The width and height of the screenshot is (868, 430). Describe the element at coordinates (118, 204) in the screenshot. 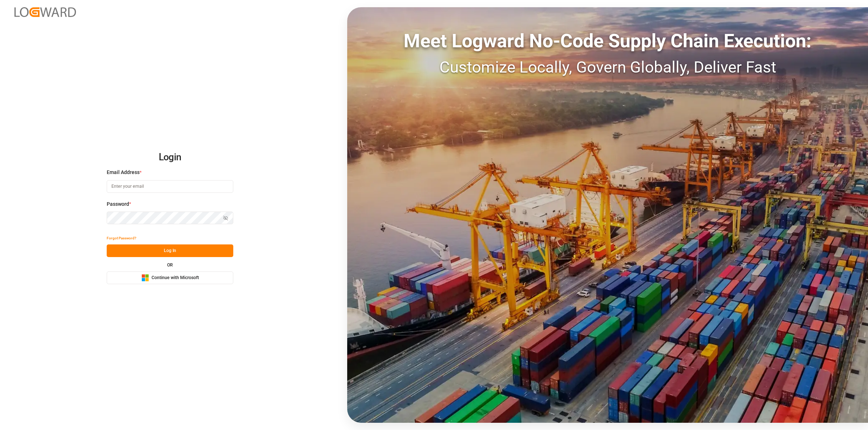

I see `span: Password` at that location.